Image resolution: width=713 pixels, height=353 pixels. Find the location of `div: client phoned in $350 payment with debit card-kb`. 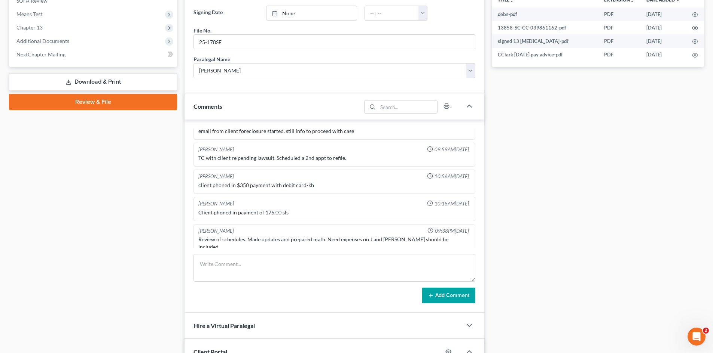

div: client phoned in $350 payment with debit card-kb is located at coordinates (334, 186).